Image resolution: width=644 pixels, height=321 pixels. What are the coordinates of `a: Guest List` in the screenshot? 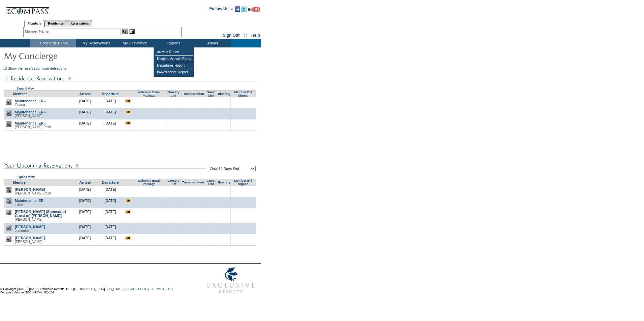 It's located at (211, 182).